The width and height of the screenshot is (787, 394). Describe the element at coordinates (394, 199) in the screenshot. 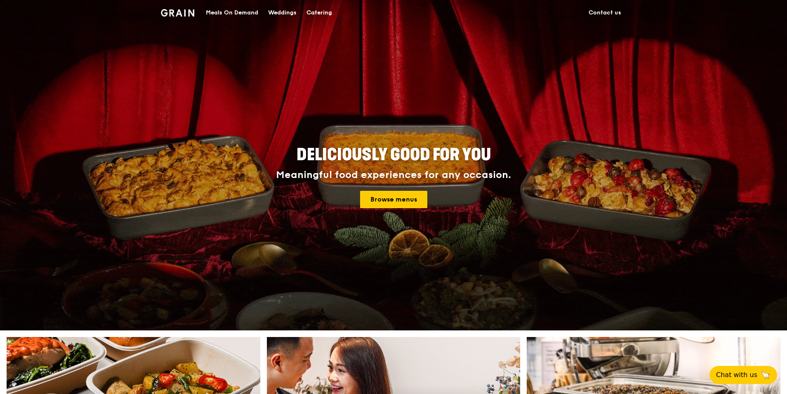

I see `a: Browse menus` at that location.